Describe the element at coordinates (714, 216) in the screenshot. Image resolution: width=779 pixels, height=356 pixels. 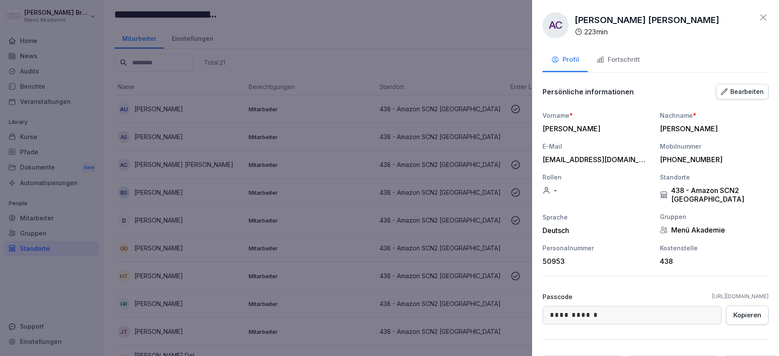
I see `div: Gruppen` at that location.